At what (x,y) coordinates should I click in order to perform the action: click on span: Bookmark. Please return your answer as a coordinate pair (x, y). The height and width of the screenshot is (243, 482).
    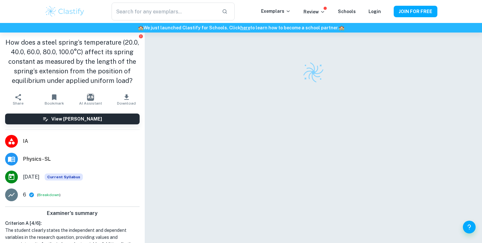
    Looking at the image, I should click on (54, 103).